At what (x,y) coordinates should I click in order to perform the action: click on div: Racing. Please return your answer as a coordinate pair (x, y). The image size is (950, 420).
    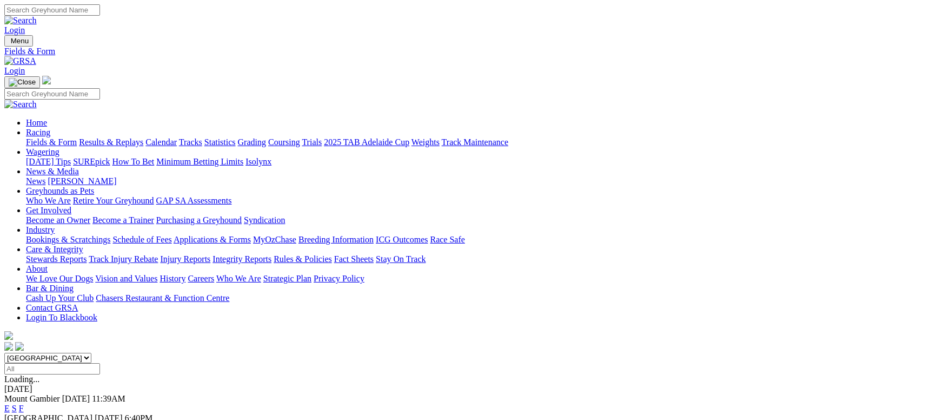
    Looking at the image, I should click on (486, 142).